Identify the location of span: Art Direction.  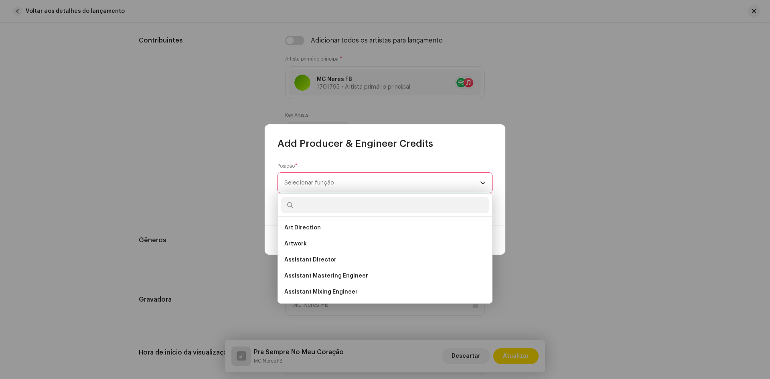
(302, 228).